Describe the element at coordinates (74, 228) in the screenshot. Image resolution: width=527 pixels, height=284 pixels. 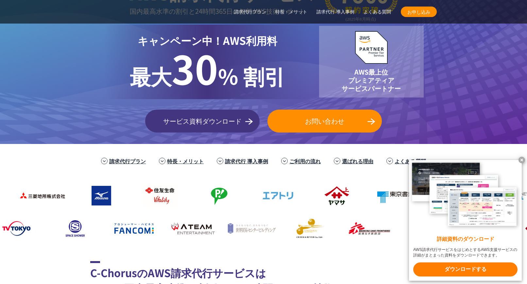
I see `img: スペースシャワー` at that location.